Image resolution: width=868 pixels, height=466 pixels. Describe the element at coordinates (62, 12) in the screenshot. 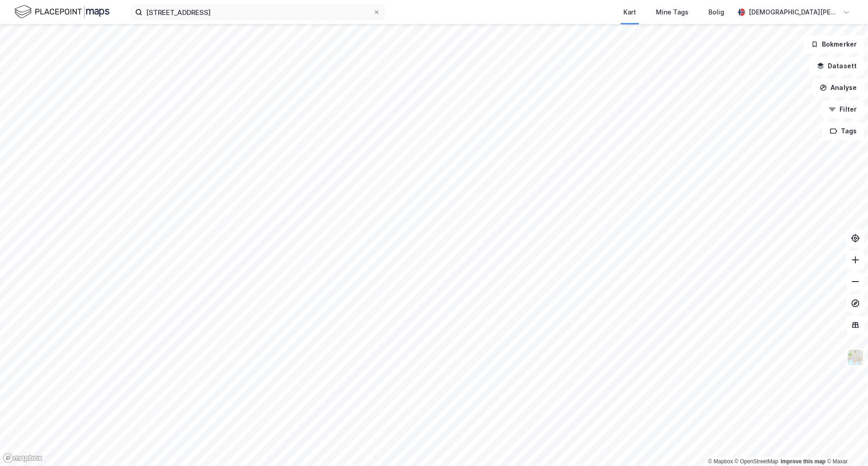

I see `img: logo.f888ab2527a4732fd821a326f86c7f29.svg` at that location.